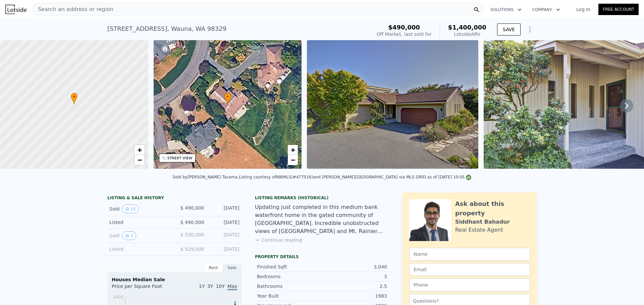 Image resolution: width=644 pixels, height=305 pixels. Describe the element at coordinates (232, 267) in the screenshot. I see `div: Sale` at that location.